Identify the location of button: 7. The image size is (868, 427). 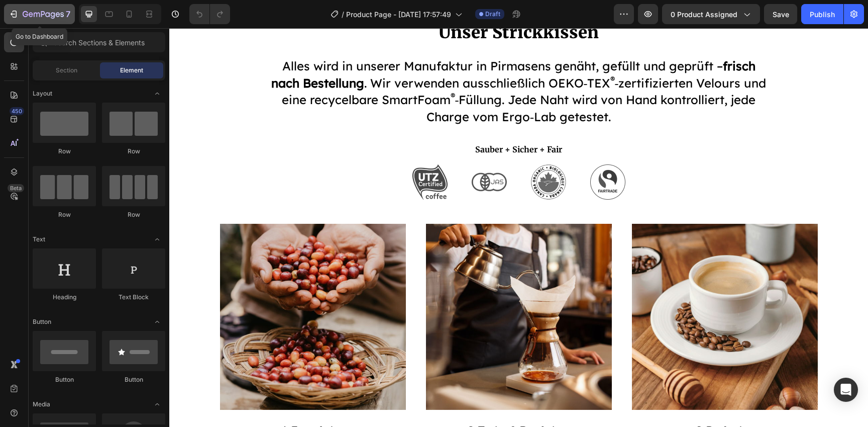
(39, 14).